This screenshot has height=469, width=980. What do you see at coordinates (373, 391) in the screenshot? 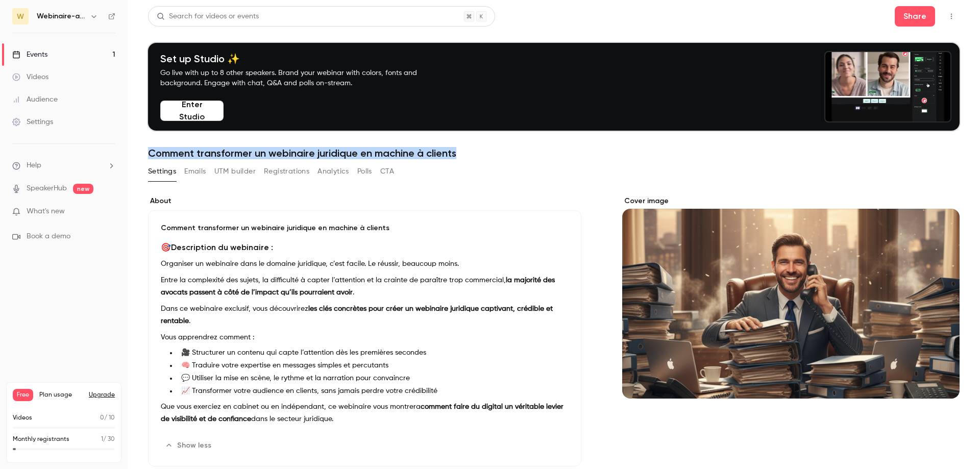
I see `li: 📈 Transformer votre audience en clients, sans jamais perdre votre crédibilité` at bounding box center [373, 391].